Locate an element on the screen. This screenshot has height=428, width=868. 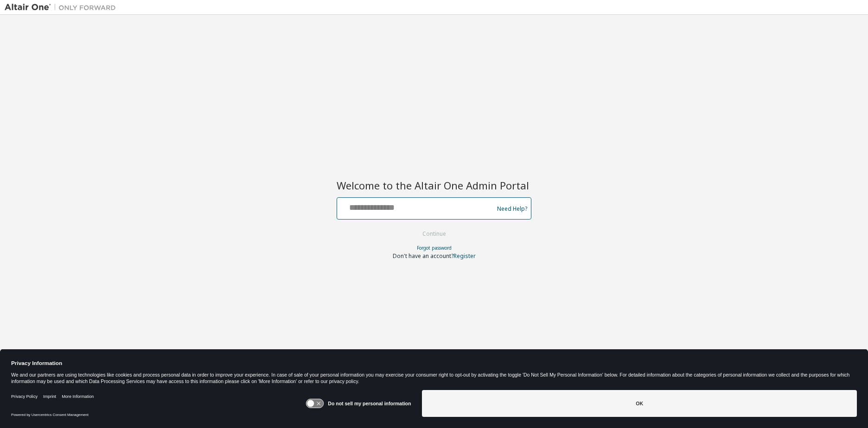
a: Register is located at coordinates (465, 255).